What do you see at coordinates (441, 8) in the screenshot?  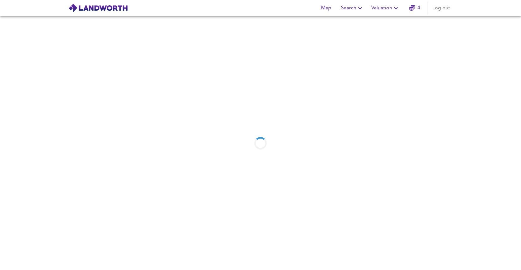 I see `span: Log out` at bounding box center [441, 8].